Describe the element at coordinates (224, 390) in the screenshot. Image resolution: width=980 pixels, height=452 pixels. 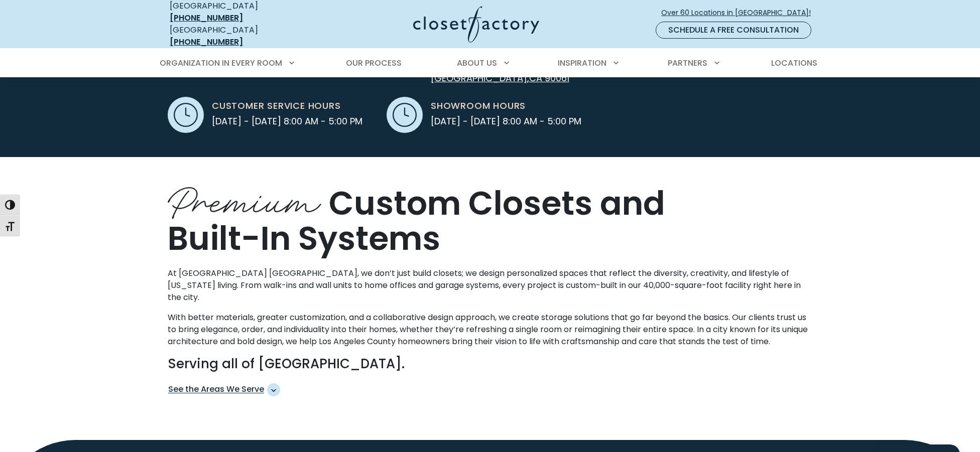
I see `button: See the Areas We Serve` at that location.